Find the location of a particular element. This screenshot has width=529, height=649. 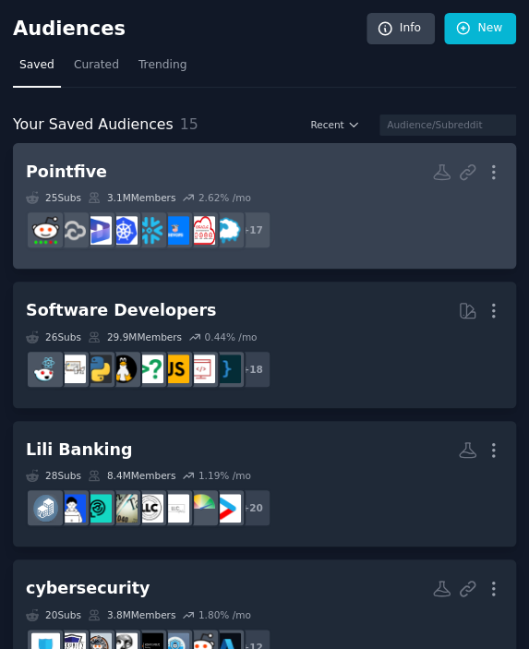

div: 26 Sub s is located at coordinates (54, 337).